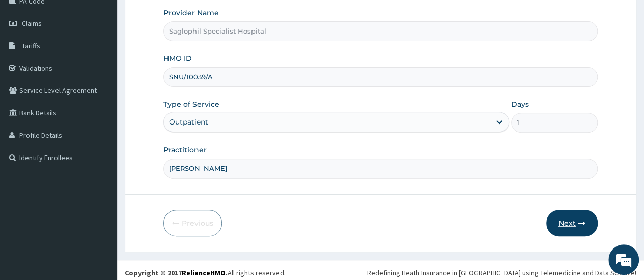 The image size is (644, 280). I want to click on img: d_794563401_company_1708531726252_794563401, so click(30, 63).